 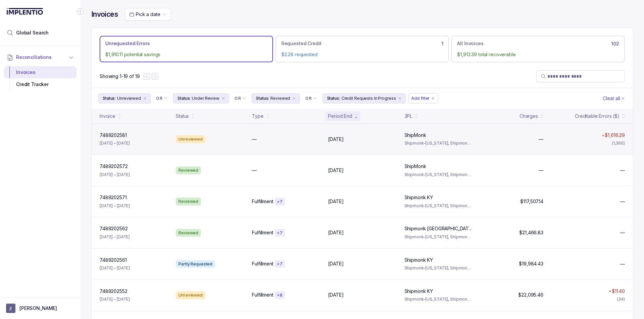 What do you see at coordinates (124, 99) in the screenshot?
I see `button: Filter Chip Unreviewed` at bounding box center [124, 99].